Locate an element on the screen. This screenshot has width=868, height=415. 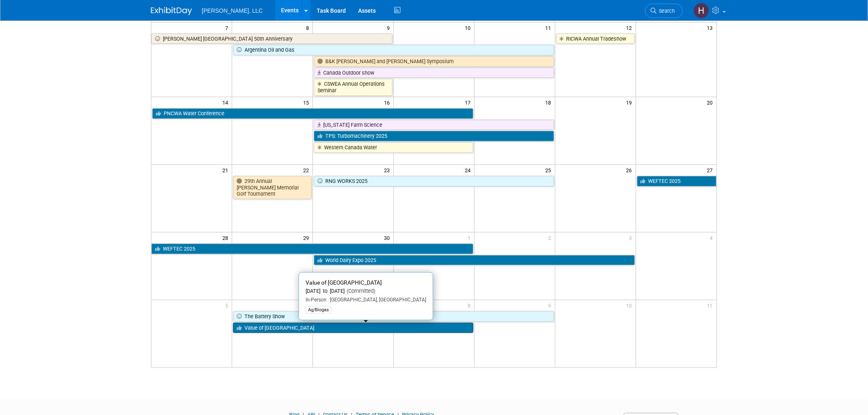
span: 27 is located at coordinates (711, 170).